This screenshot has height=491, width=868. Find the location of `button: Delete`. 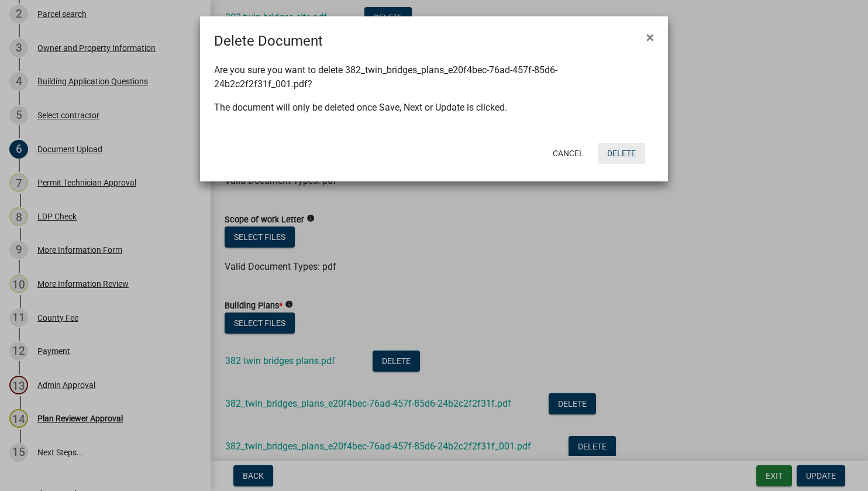

button: Delete is located at coordinates (621, 153).